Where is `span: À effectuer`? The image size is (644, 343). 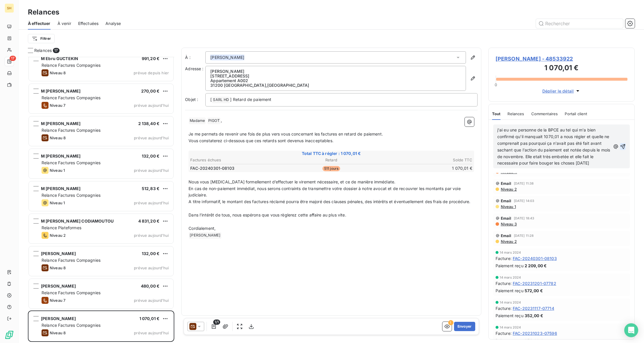
span: À effectuer is located at coordinates (39, 24).